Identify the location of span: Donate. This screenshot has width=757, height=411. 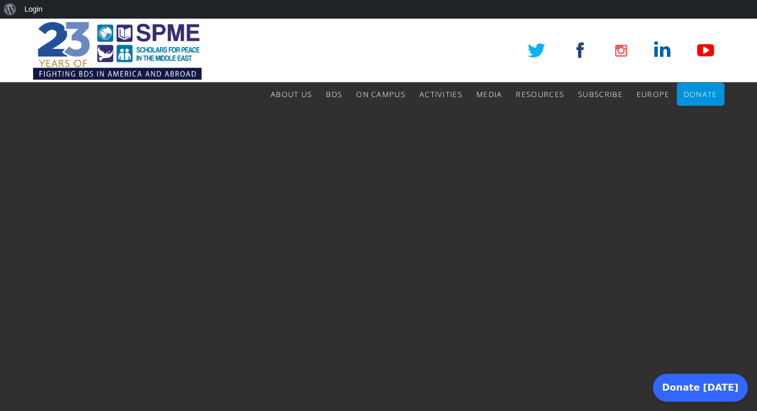
(700, 94).